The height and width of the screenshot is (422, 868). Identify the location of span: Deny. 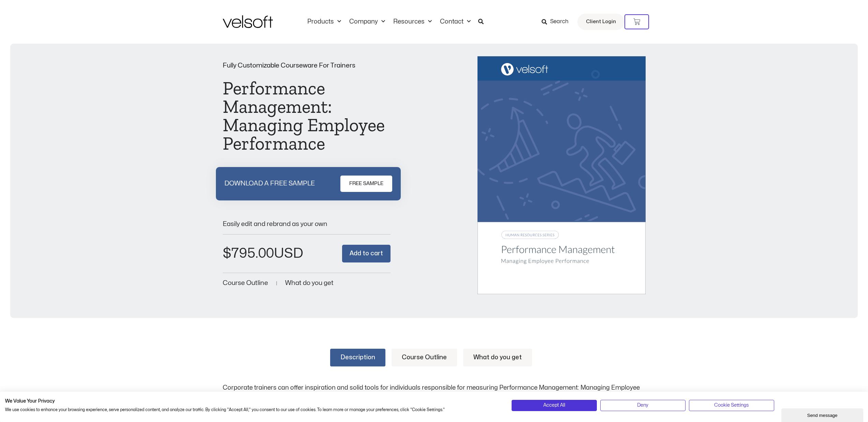
(643, 405).